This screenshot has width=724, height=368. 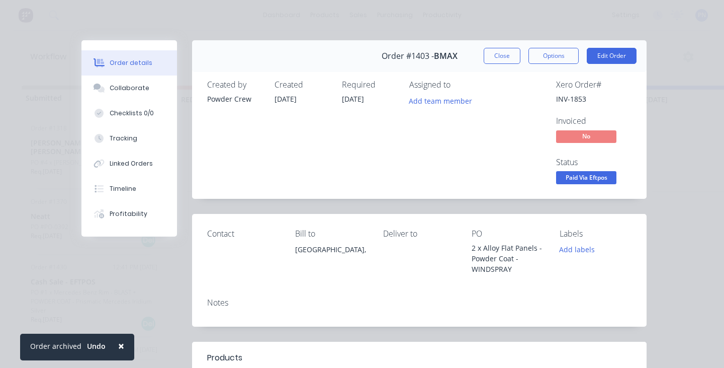 I want to click on button: Undo, so click(x=96, y=346).